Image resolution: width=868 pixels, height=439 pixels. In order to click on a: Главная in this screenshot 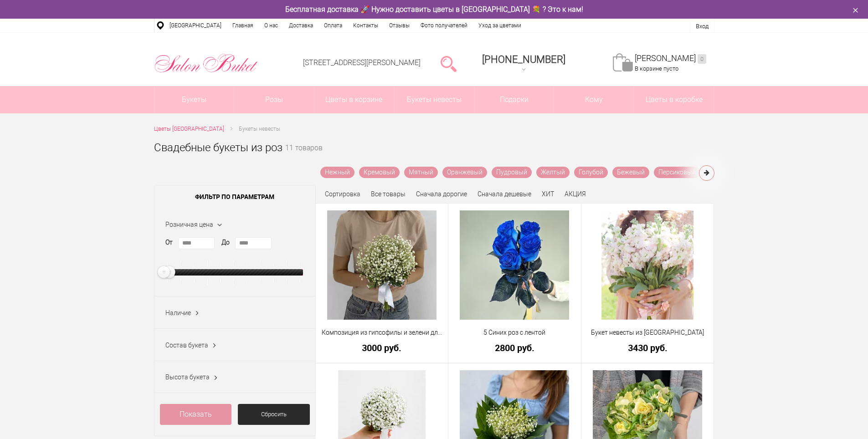, I will do `click(243, 26)`.